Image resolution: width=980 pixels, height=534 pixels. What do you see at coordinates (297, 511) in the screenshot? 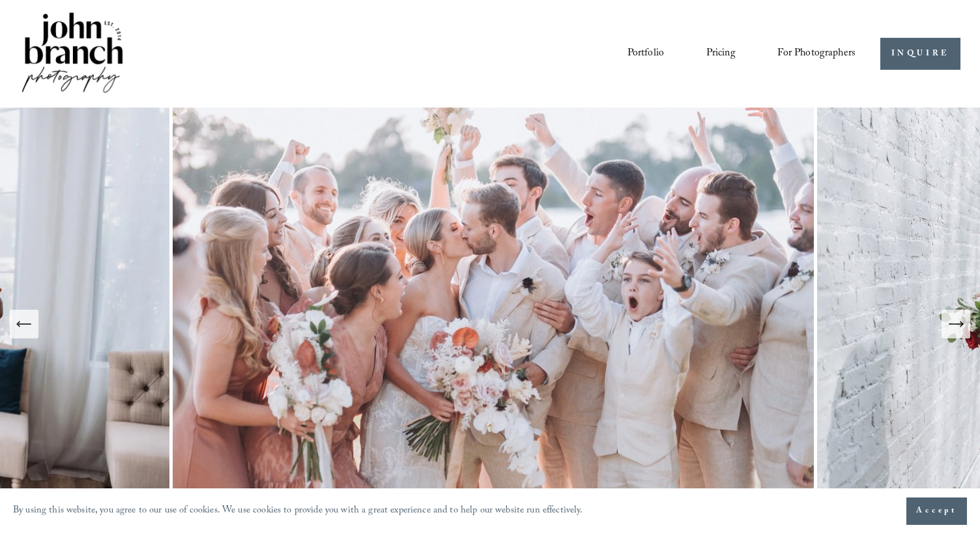
I see `p: By using this website, you agree to our use of cookies. We use cookies to provide you with a grea...` at bounding box center [297, 511].